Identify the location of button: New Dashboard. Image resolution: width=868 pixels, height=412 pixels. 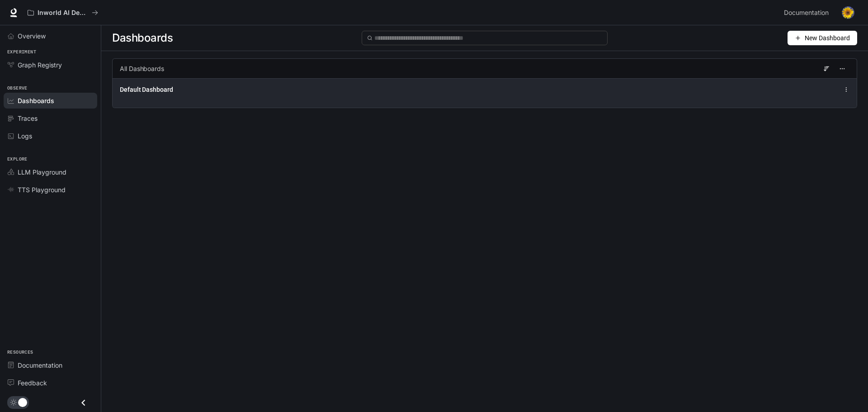
(823, 38).